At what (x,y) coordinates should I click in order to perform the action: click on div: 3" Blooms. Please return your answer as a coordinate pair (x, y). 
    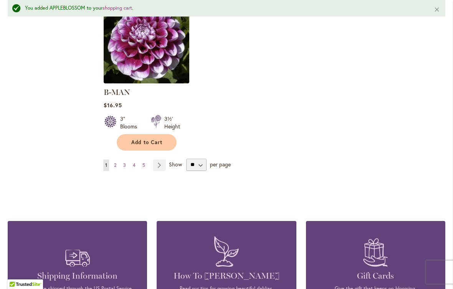
    Looking at the image, I should click on (131, 122).